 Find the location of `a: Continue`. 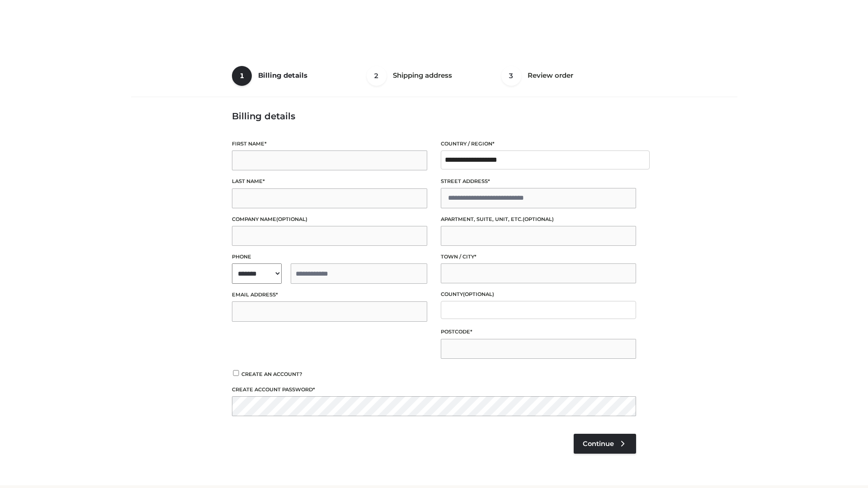

a: Continue is located at coordinates (605, 444).